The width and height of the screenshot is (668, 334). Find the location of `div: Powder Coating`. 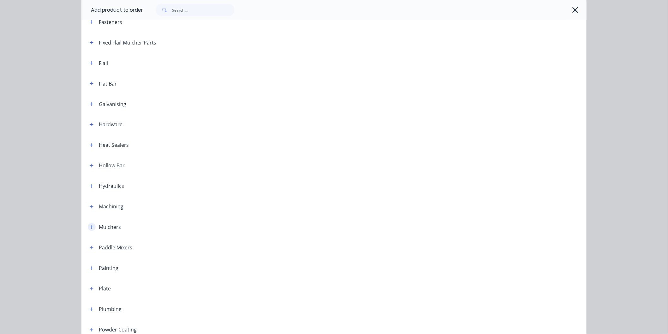

div: Powder Coating is located at coordinates (118, 330).